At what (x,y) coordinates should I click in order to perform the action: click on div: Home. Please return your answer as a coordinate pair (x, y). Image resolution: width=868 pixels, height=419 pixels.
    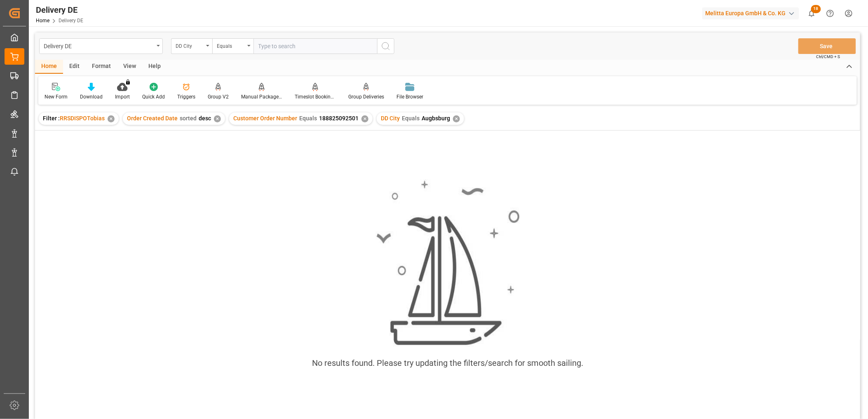
    Looking at the image, I should click on (49, 67).